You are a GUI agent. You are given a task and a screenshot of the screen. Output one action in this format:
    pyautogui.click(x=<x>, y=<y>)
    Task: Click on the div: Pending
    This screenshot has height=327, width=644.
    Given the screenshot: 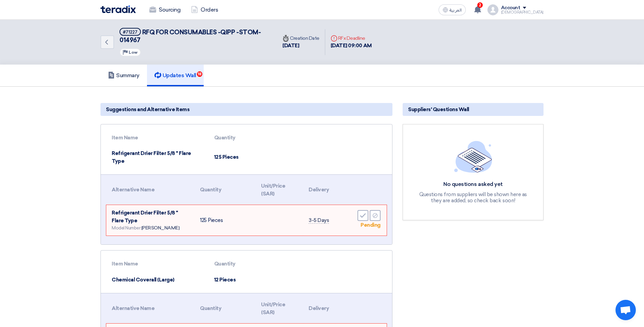 What is the action you would take?
    pyautogui.click(x=370, y=225)
    